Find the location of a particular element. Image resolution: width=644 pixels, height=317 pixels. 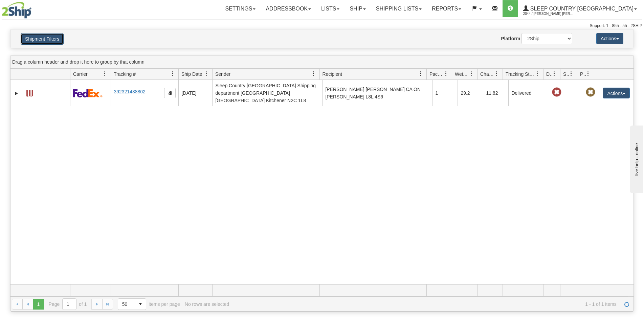

button: Copy to clipboard is located at coordinates (170, 93).